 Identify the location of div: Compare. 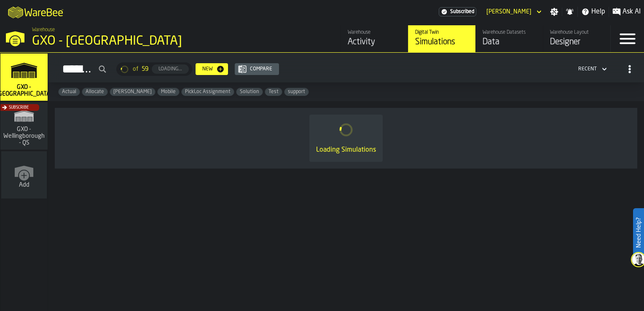
(261, 69).